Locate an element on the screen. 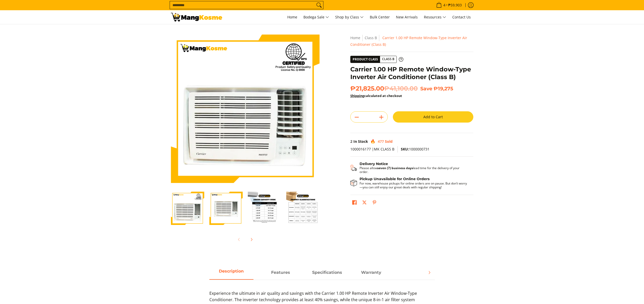 Image resolution: width=644 pixels, height=304 pixels. strong: Delivery Notice is located at coordinates (374, 164).